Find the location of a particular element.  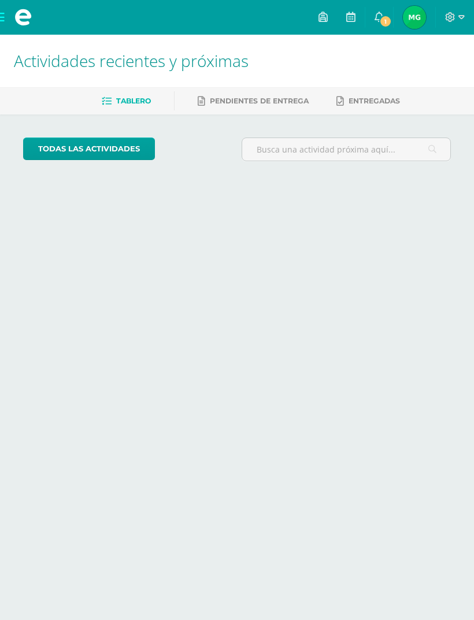

span: Actividades recientes y próximas is located at coordinates (131, 61).